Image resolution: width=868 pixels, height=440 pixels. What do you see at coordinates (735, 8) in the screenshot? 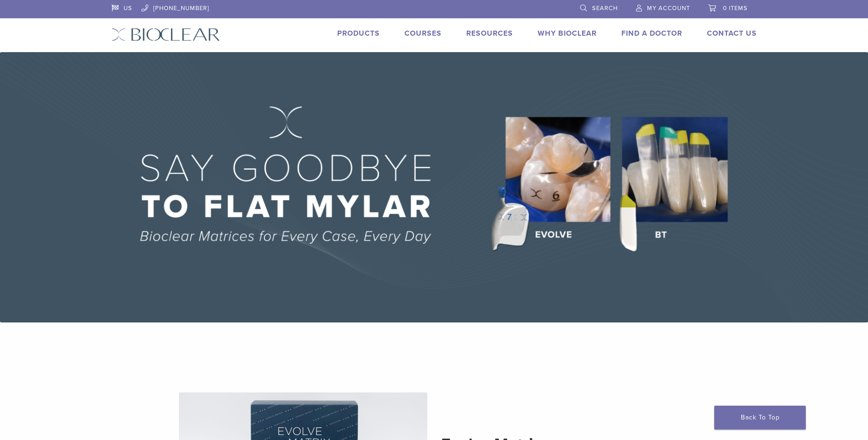
I see `span: 0 items` at bounding box center [735, 8].